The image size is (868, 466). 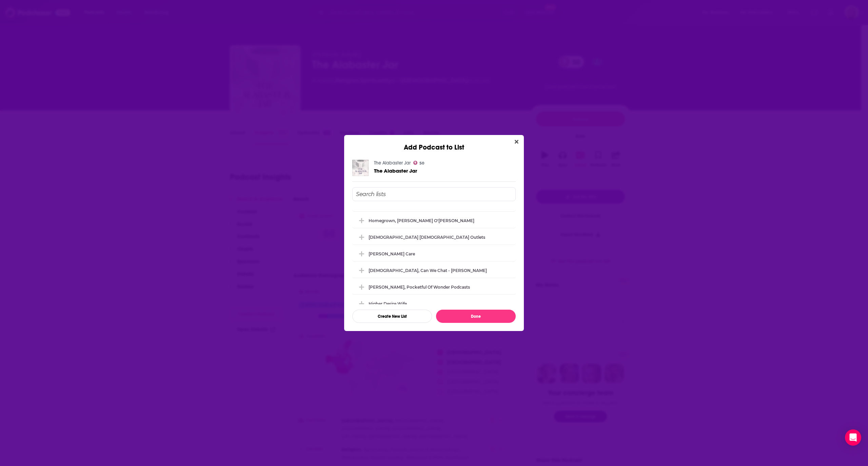 I want to click on span: The Alabaster Jar, so click(x=395, y=171).